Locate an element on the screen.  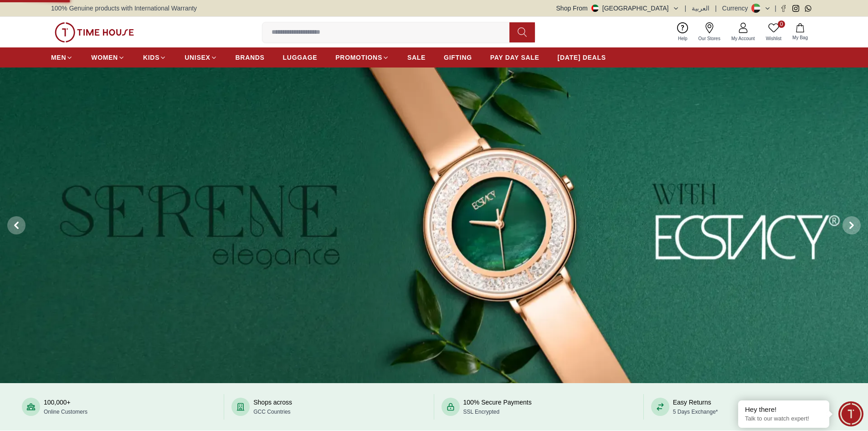
a: UNISEX is located at coordinates (201, 57).